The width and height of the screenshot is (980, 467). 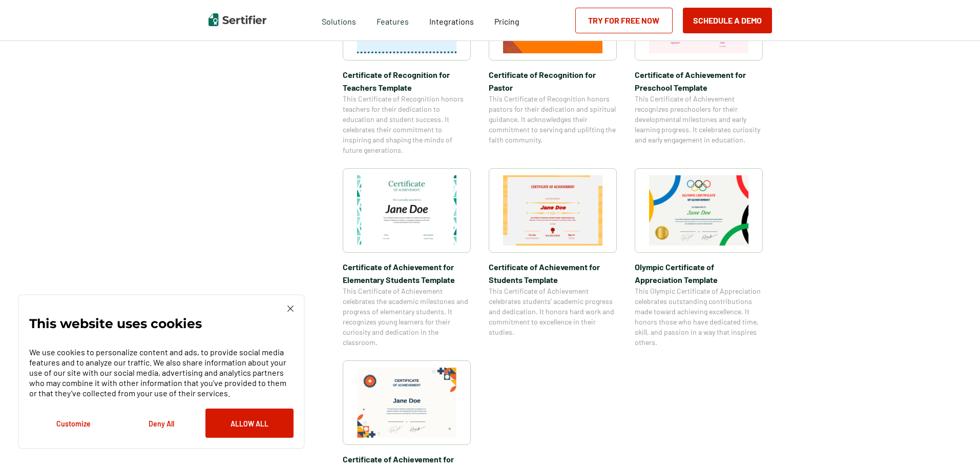 I want to click on span: Olympic Certificate of Appreciation​ Template, so click(x=699, y=273).